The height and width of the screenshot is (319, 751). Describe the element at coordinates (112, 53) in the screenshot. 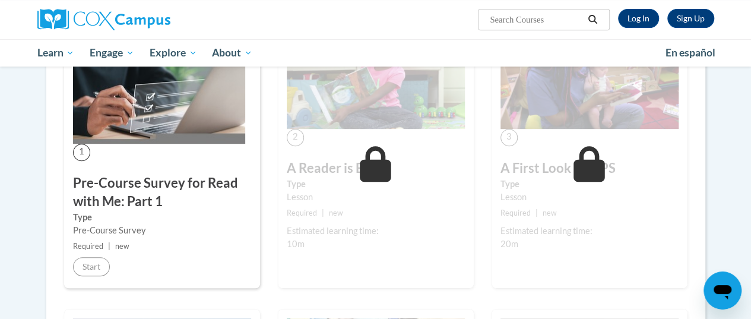

I see `a: Engage` at that location.